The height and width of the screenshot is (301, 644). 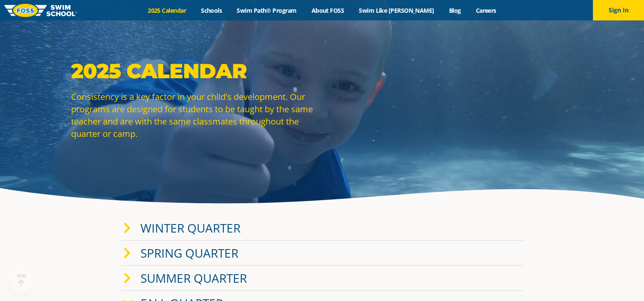 What do you see at coordinates (189, 253) in the screenshot?
I see `a: Spring Quarter` at bounding box center [189, 253].